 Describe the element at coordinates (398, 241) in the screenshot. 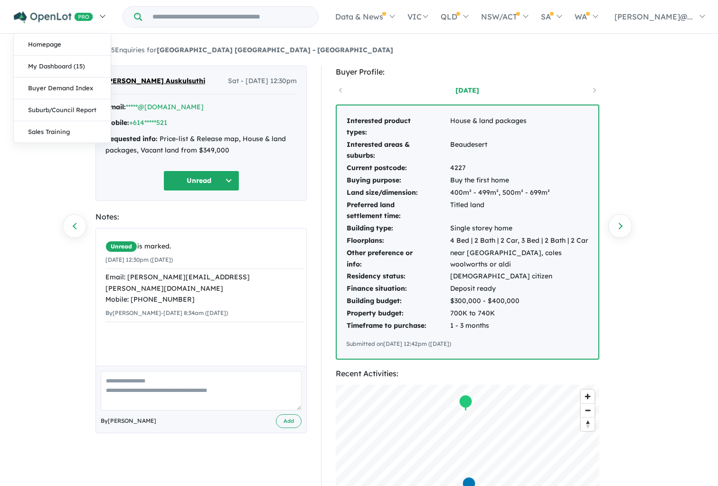

I see `td: Floorplans:` at that location.